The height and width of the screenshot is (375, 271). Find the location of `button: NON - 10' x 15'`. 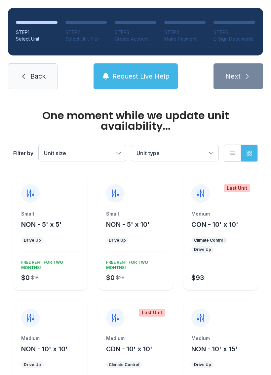

button: NON - 10' x 15' is located at coordinates (214, 349).